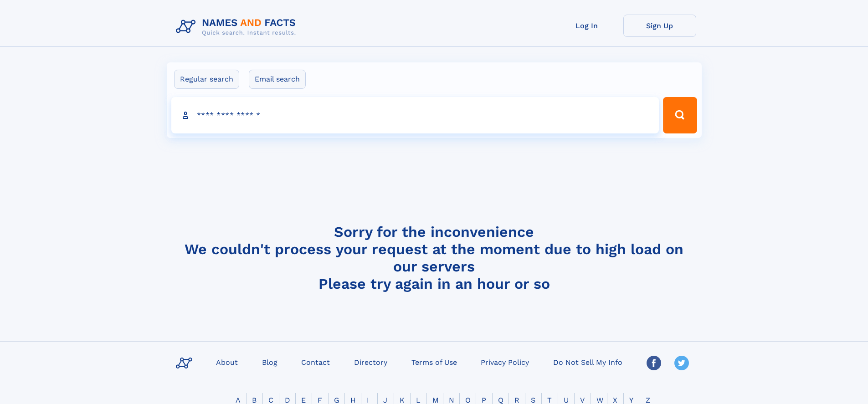  What do you see at coordinates (680, 115) in the screenshot?
I see `button: Search Button` at bounding box center [680, 115].